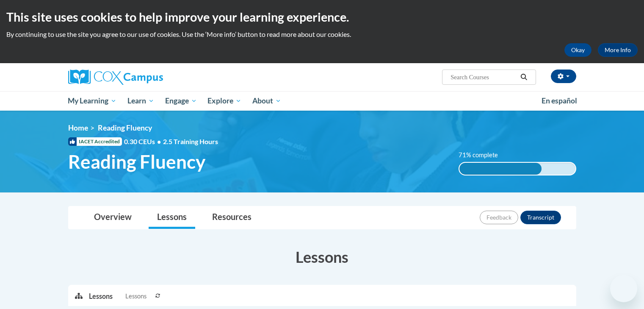 The width and height of the screenshot is (644, 309). I want to click on a: Overview, so click(113, 217).